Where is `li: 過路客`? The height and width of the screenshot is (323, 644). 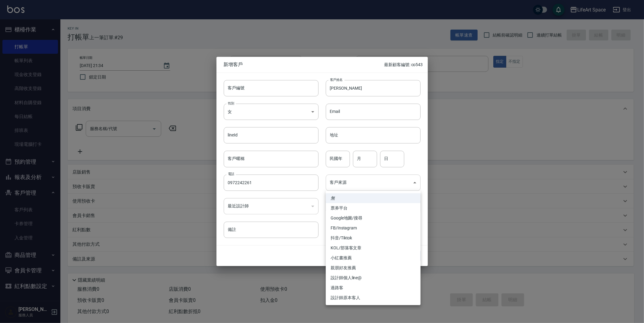
li: 過路客 is located at coordinates (373, 288).